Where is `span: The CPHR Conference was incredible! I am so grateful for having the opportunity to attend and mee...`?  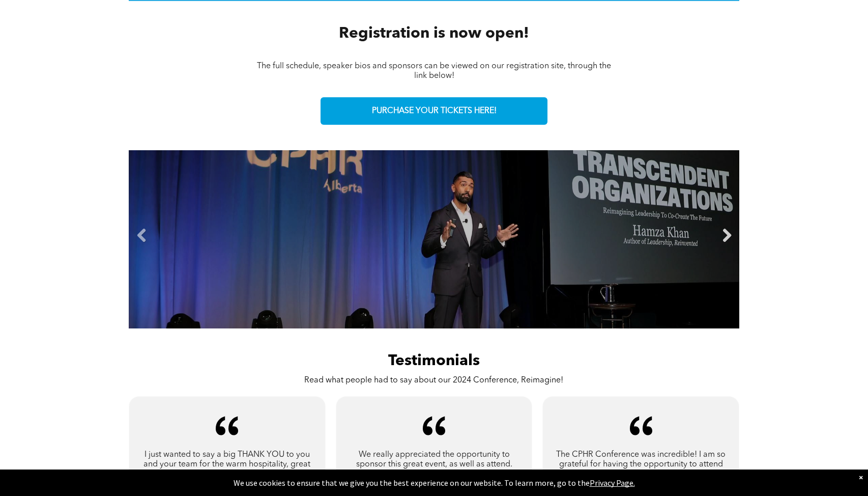
span: The CPHR Conference was incredible! I am so grateful for having the opportunity to attend and mee... is located at coordinates (641, 469).